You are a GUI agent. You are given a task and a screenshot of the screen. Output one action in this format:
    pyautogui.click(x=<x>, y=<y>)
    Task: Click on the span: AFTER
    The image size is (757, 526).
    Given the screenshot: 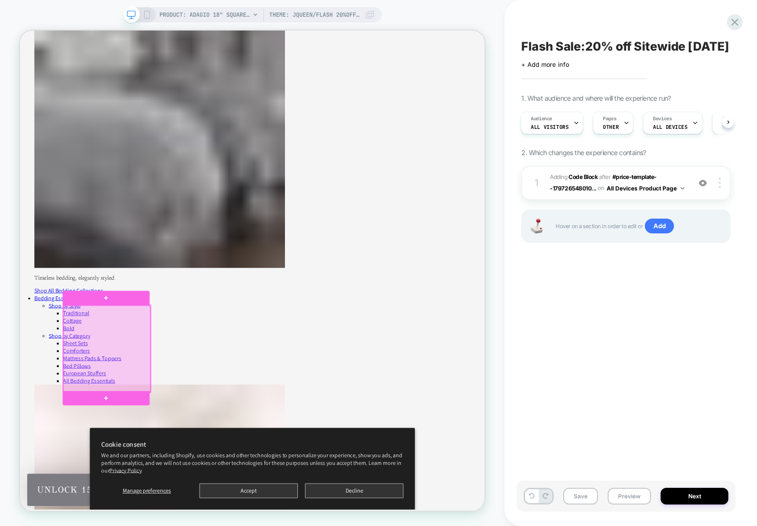 What is the action you would take?
    pyautogui.click(x=605, y=177)
    